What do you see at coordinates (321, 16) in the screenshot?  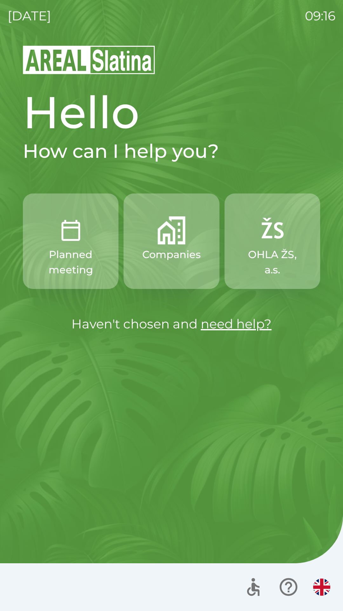 I see `p: 09:16` at bounding box center [321, 16].